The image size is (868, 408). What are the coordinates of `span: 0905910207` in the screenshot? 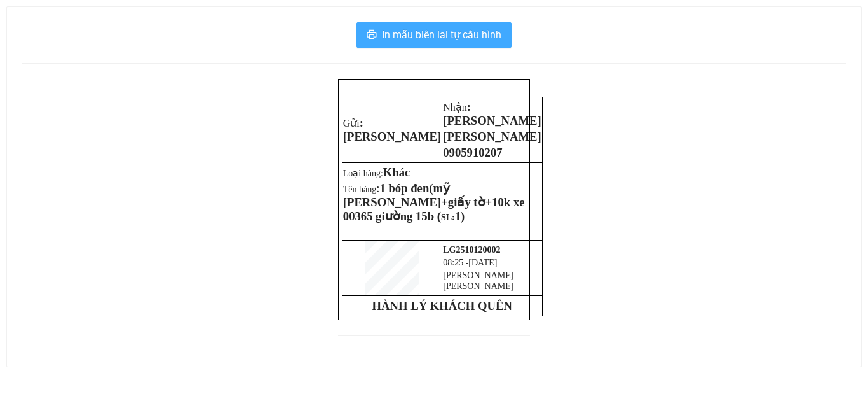 It's located at (472, 152).